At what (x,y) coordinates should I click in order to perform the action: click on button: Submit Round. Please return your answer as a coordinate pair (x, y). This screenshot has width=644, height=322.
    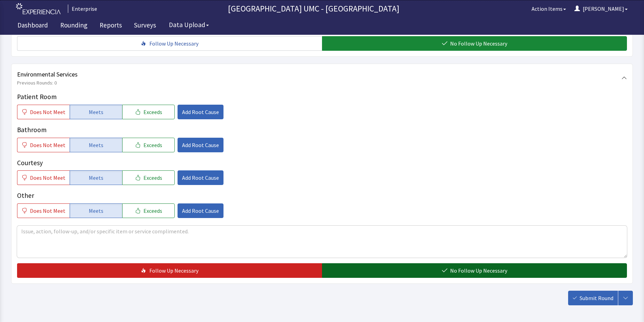
    Looking at the image, I should click on (593, 298).